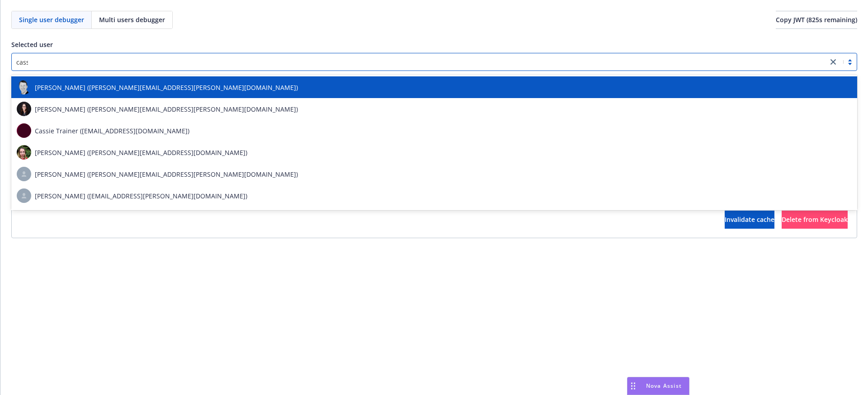 The image size is (868, 395). Describe the element at coordinates (833, 62) in the screenshot. I see `a: close` at that location.